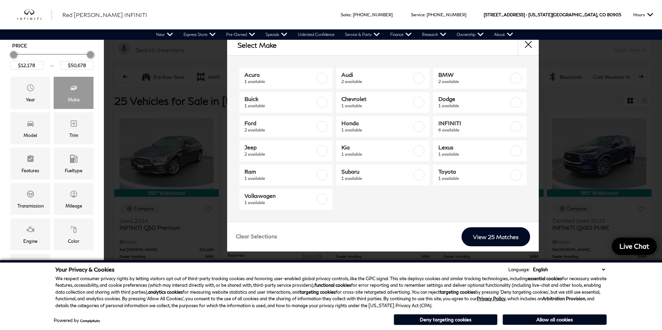 The height and width of the screenshot is (330, 662). Describe the element at coordinates (634, 246) in the screenshot. I see `a: Live Chat` at that location.